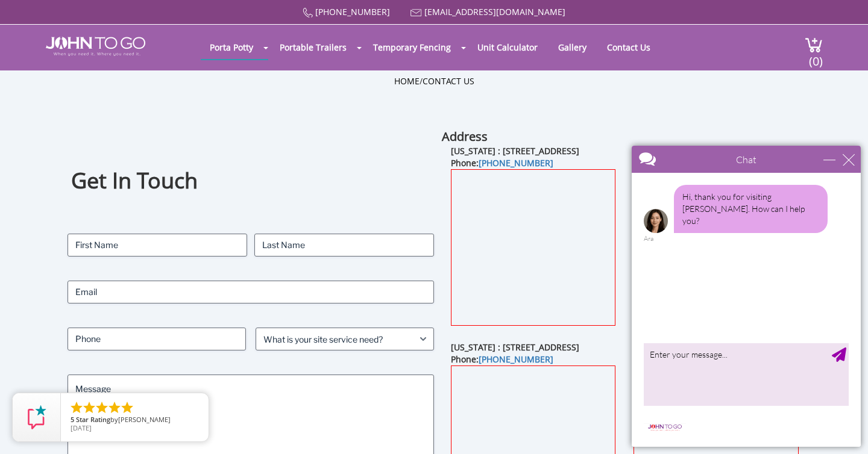 The width and height of the screenshot is (868, 454). What do you see at coordinates (251, 181) in the screenshot?
I see `h1: Get In Touch` at bounding box center [251, 181].